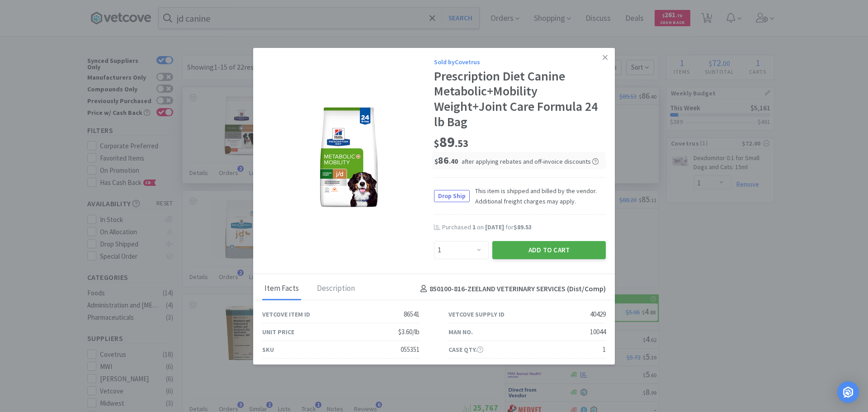  Describe the element at coordinates (464, 367) in the screenshot. I see `div: Pack Type` at that location.